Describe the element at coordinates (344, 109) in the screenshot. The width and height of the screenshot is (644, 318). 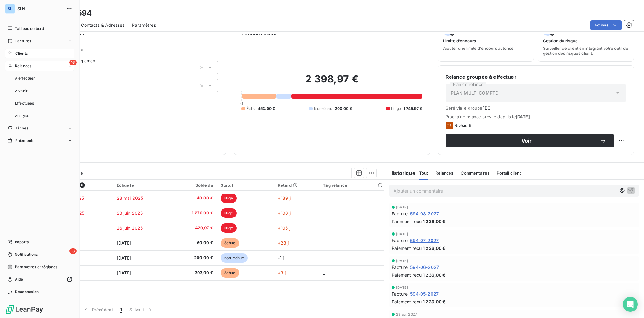
I see `span: 200,00 €` at that location.